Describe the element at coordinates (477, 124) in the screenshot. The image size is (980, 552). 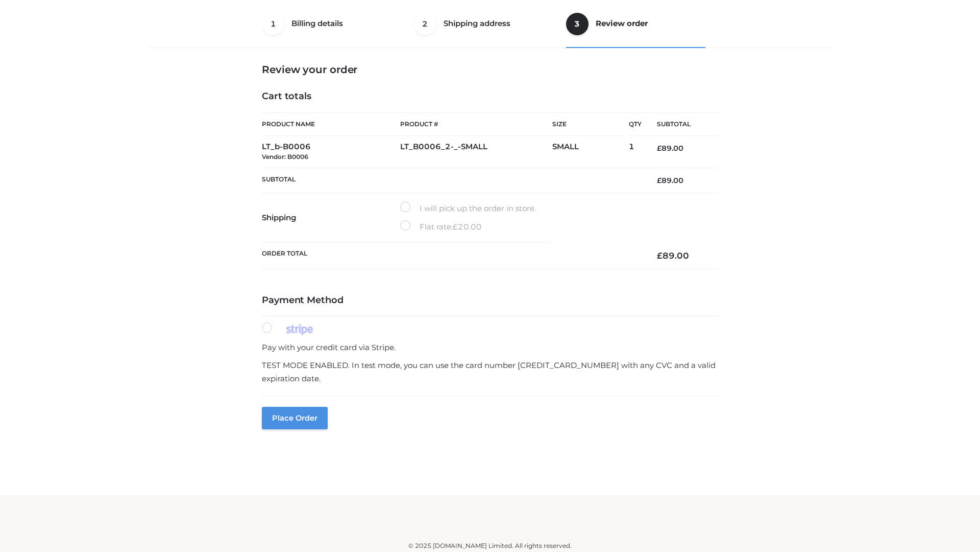
I see `th: Product #` at that location.